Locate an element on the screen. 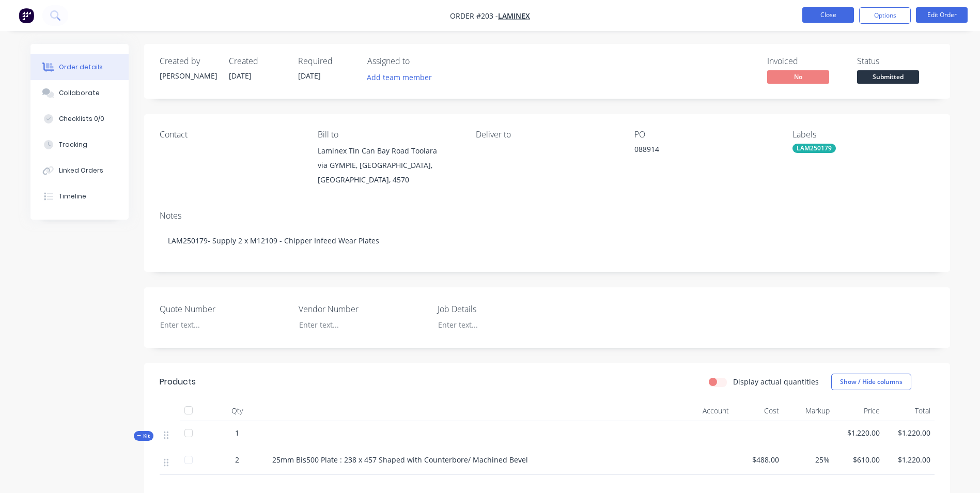 The height and width of the screenshot is (493, 980). button: Show / Hide columns is located at coordinates (871, 382).